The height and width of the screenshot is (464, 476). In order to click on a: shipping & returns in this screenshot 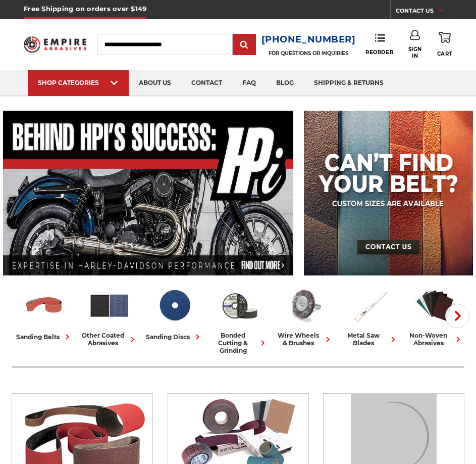, I will do `click(349, 83)`.